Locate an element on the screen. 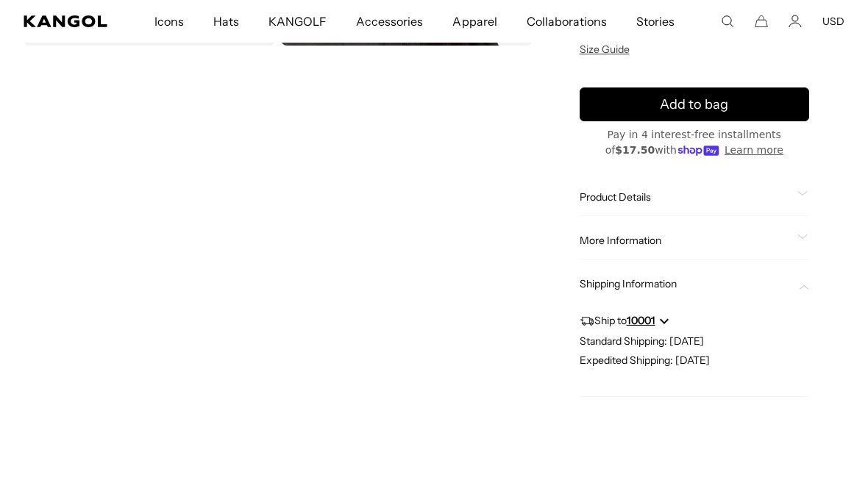  span: Size Guide is located at coordinates (605, 49).